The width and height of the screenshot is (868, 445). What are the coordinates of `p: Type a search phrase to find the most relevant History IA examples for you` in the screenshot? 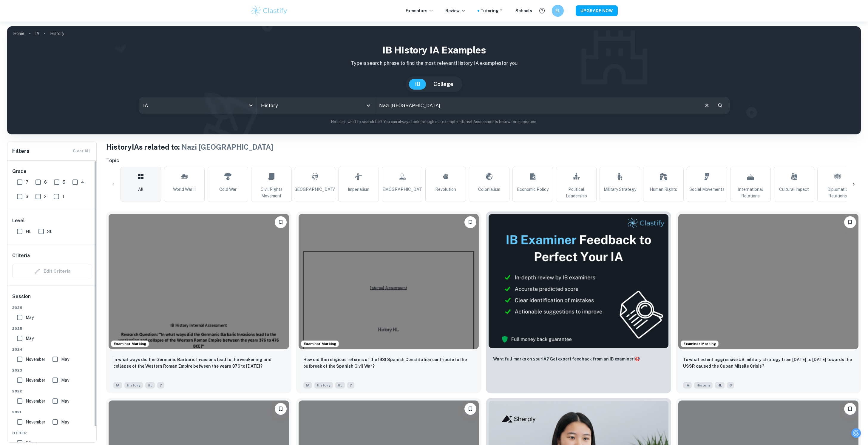 It's located at (434, 63).